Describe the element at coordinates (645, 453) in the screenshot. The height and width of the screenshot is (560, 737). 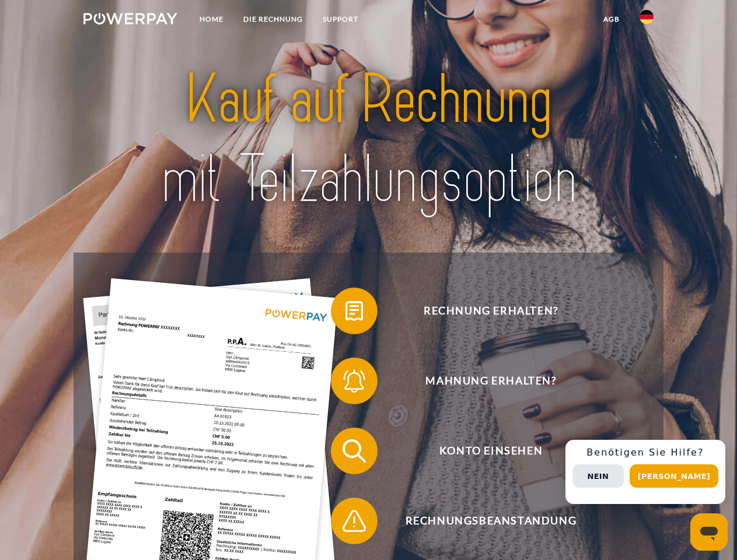
I see `h3: Benötigen Sie Hilfe?` at that location.